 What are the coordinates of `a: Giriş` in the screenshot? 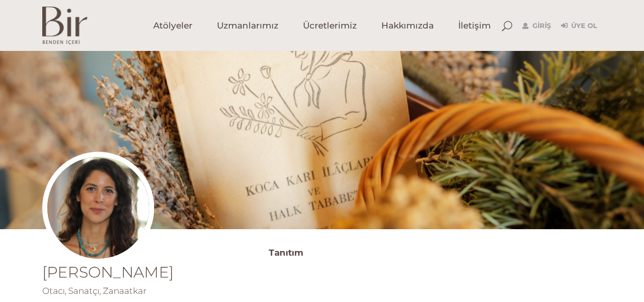 It's located at (537, 26).